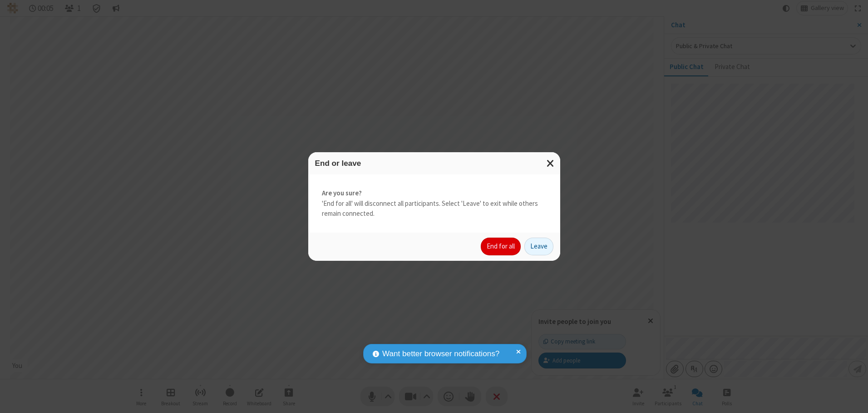 The height and width of the screenshot is (413, 868). Describe the element at coordinates (551, 163) in the screenshot. I see `button: Close modal` at that location.